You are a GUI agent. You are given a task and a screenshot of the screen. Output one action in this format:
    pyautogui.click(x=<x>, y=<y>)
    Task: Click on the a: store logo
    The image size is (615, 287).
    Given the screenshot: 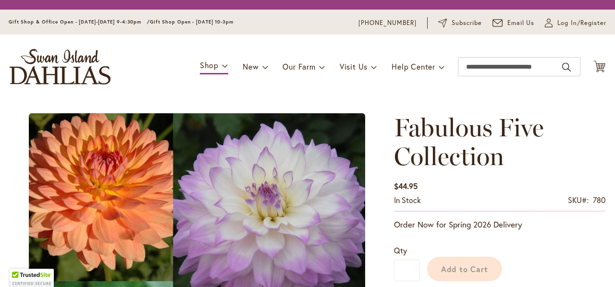 What is the action you would take?
    pyautogui.click(x=60, y=67)
    